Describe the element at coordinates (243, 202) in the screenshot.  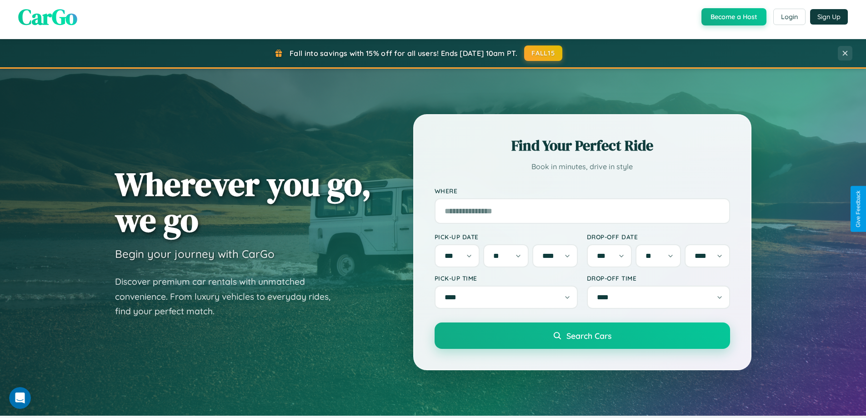
I see `h1: Wherever you go, we go` at that location.